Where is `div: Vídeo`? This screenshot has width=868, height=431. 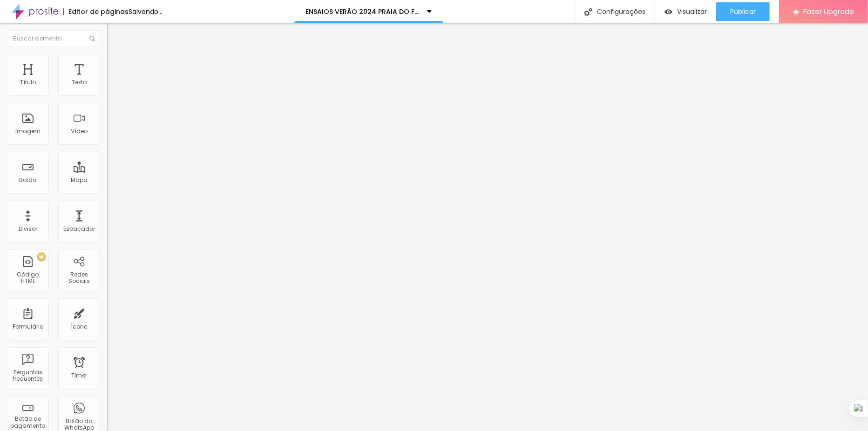 div: Vídeo is located at coordinates (79, 132).